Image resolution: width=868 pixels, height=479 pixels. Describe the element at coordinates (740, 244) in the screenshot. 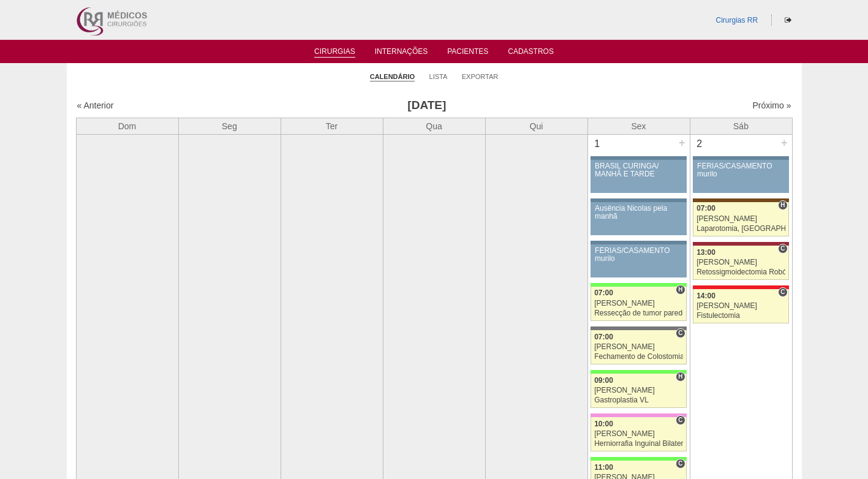

I see `div: Key: Sírio Libanês` at that location.